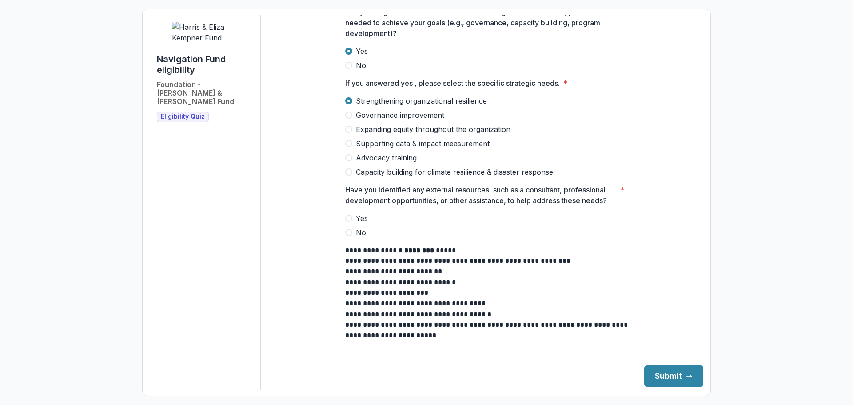 This screenshot has height=405, width=853. Describe the element at coordinates (423, 144) in the screenshot. I see `span: Supporting data & impact measurement` at that location.